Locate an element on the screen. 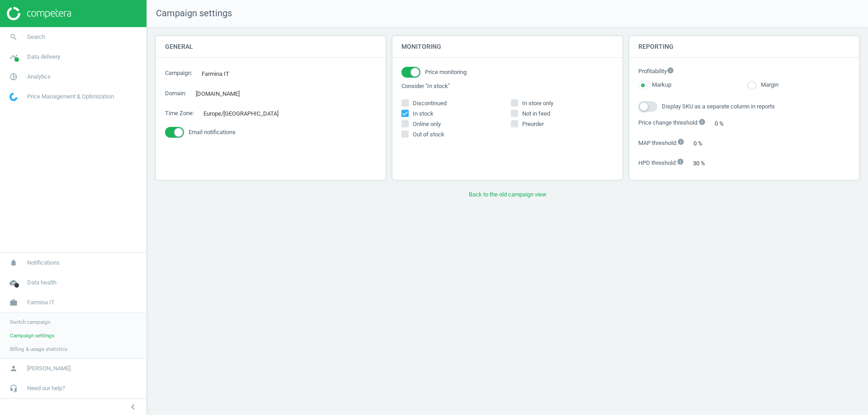  i: search is located at coordinates (13, 37).